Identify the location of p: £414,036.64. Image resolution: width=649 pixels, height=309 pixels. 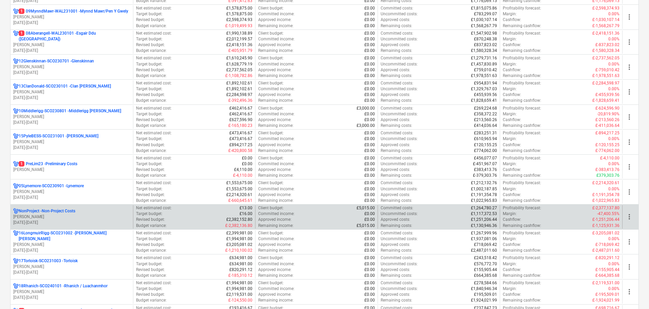
(486, 126).